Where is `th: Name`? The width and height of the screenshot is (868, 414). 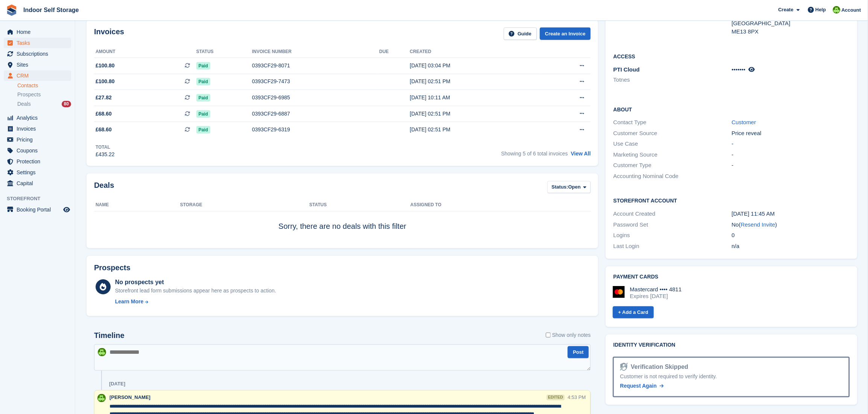 th: Name is located at coordinates (137, 205).